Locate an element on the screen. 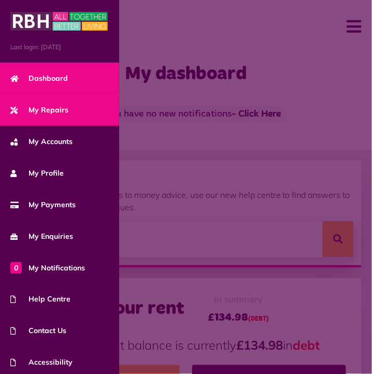 This screenshot has width=372, height=374. span: My Payments is located at coordinates (43, 204).